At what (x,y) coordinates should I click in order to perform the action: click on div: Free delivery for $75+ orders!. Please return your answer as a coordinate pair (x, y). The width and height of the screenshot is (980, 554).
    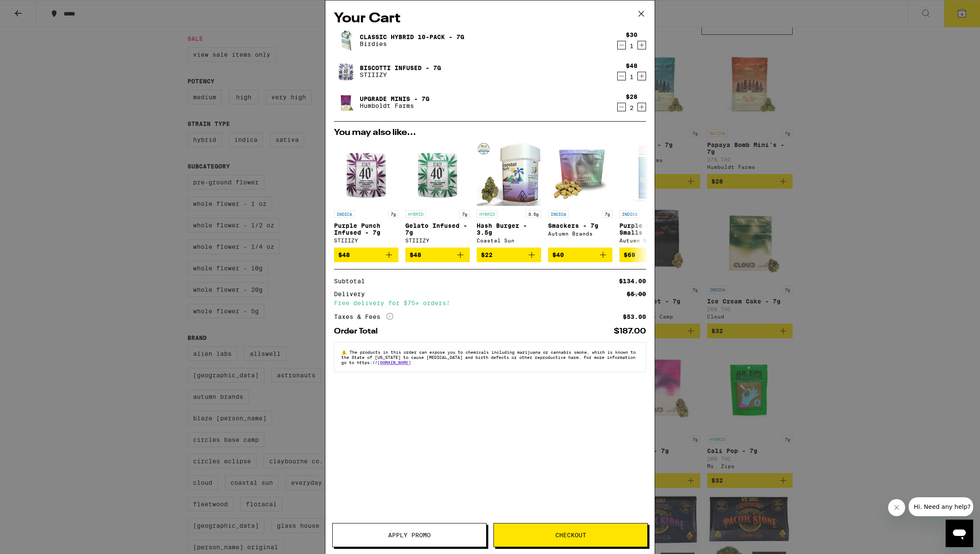
    Looking at the image, I should click on (490, 303).